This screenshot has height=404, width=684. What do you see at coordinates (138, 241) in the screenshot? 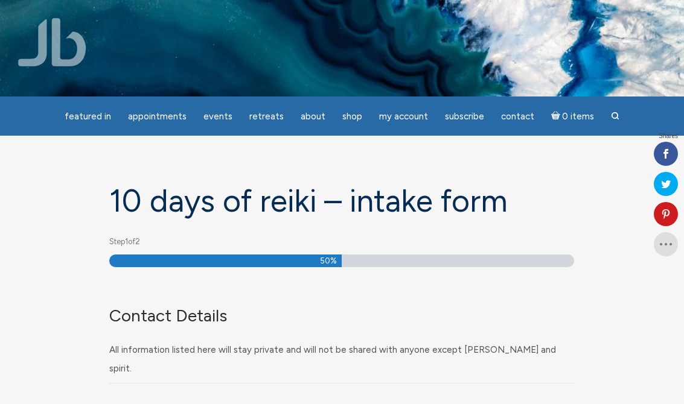
I see `span: 2` at bounding box center [138, 241].